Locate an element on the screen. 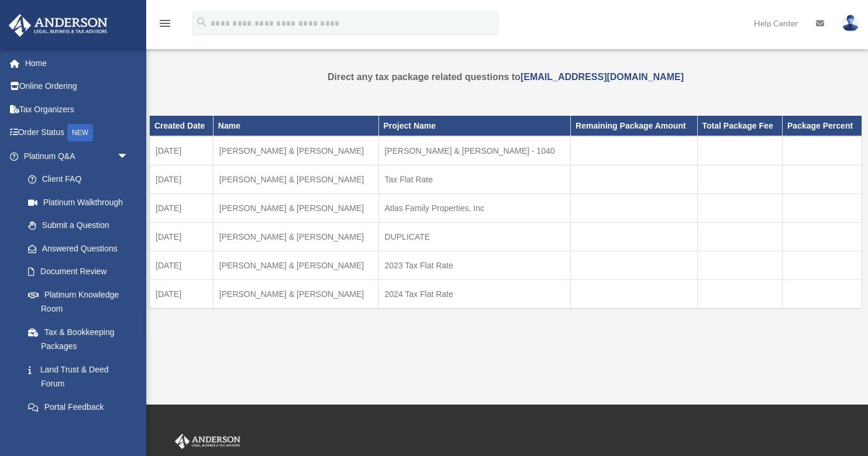 The height and width of the screenshot is (456, 868). div: NEW is located at coordinates (80, 133).